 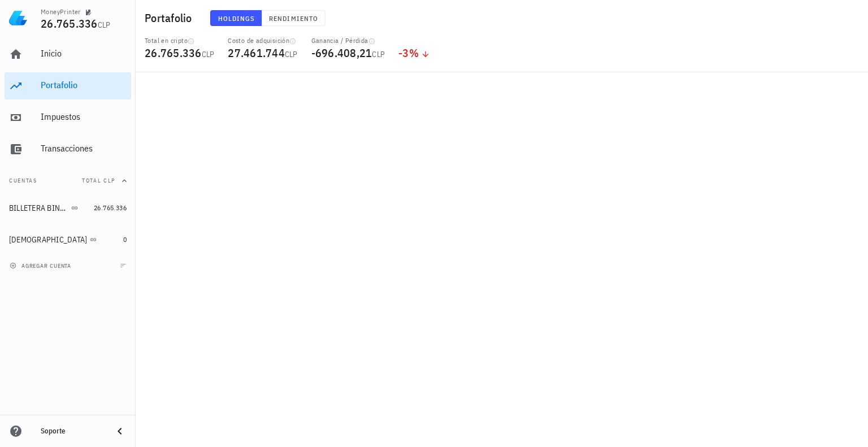 What do you see at coordinates (68, 118) in the screenshot?
I see `a: Impuestos` at bounding box center [68, 118].